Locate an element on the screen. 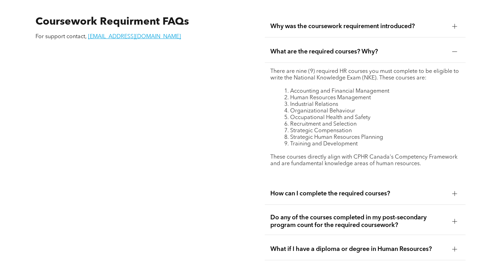  li: Organizational Behaviour is located at coordinates (372, 111).